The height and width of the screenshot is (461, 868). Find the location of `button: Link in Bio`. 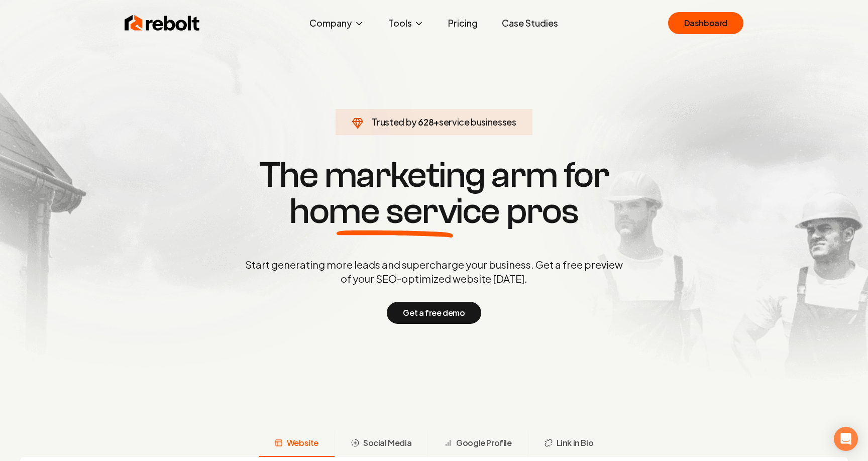

button: Link in Bio is located at coordinates (569, 444).